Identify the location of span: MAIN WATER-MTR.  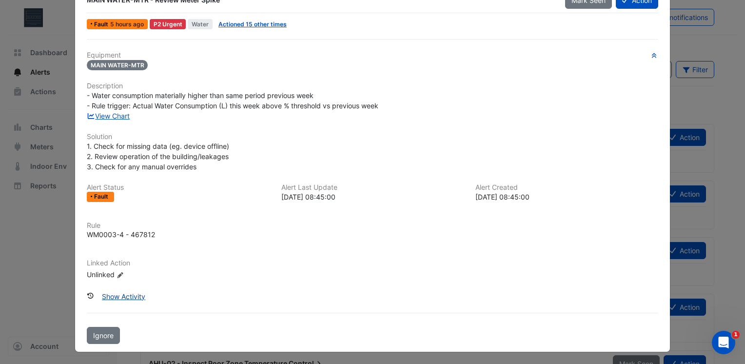
(118, 65).